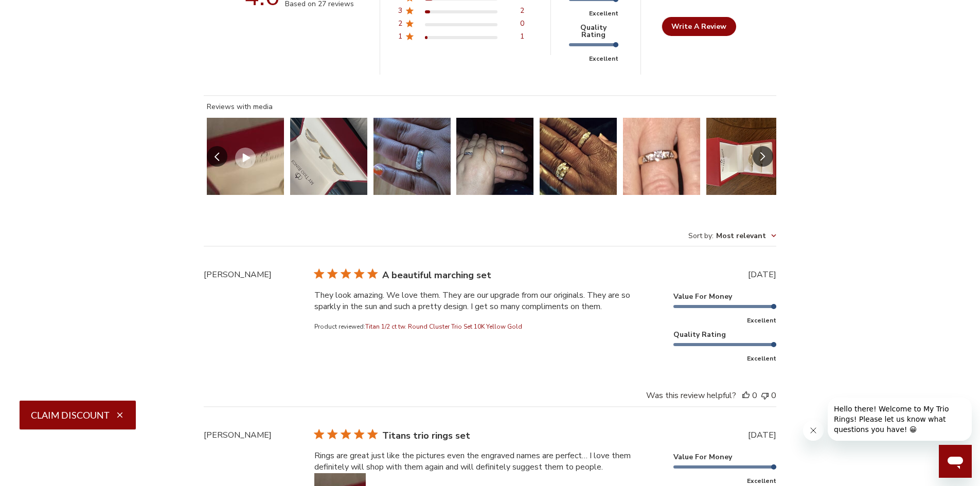 This screenshot has width=980, height=486. I want to click on button: Slide 7 of 7. Image of customer., so click(745, 157).